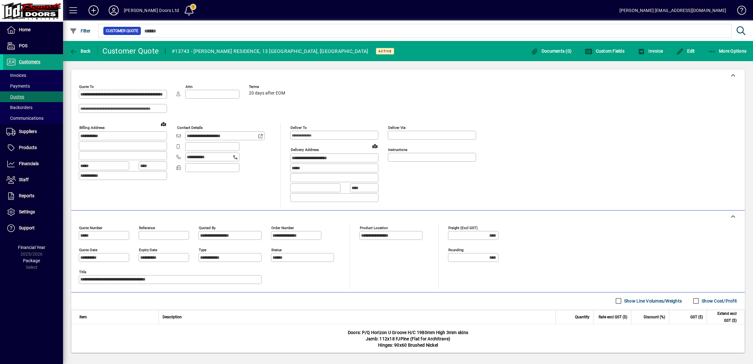  What do you see at coordinates (686, 51) in the screenshot?
I see `button: Edit` at bounding box center [686, 51].